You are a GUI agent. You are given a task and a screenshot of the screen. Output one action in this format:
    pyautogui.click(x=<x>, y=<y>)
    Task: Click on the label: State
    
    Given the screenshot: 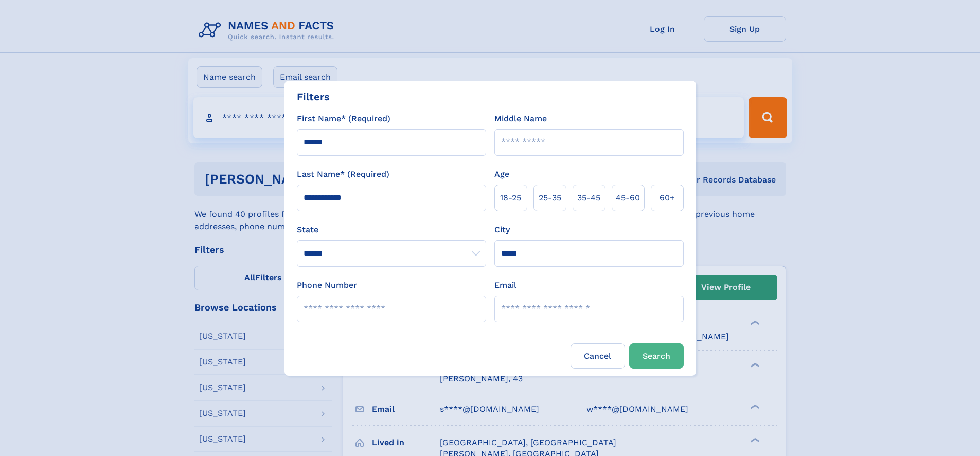 What is the action you would take?
    pyautogui.click(x=391, y=230)
    